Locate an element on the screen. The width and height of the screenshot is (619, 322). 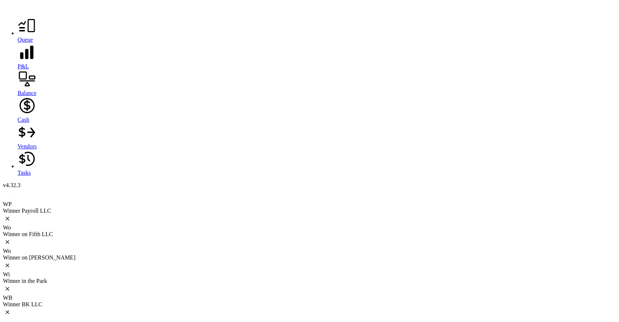
span: Balance is located at coordinates (27, 93).